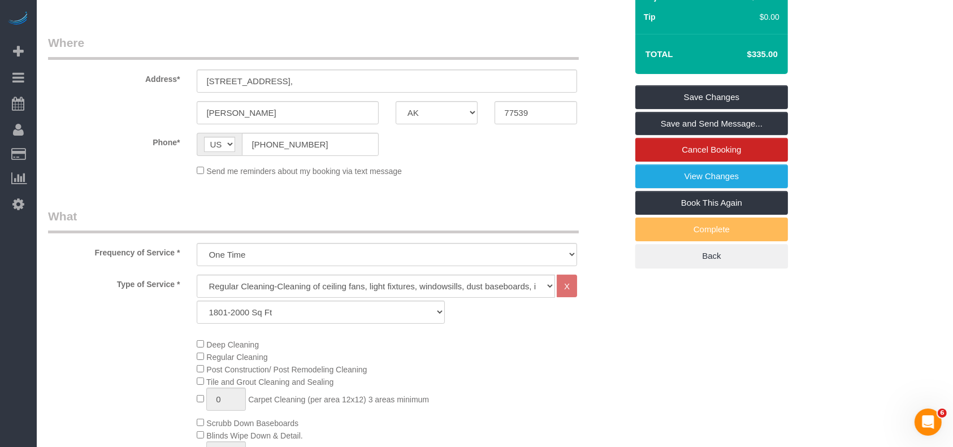 Image resolution: width=953 pixels, height=447 pixels. I want to click on span: Blinds Wipe Down & Detail., so click(254, 436).